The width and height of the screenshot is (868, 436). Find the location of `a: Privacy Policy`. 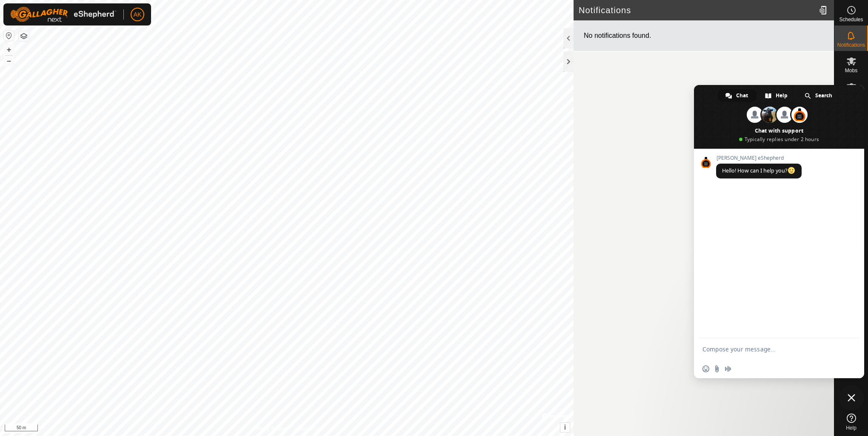

a: Privacy Policy is located at coordinates (269, 429).